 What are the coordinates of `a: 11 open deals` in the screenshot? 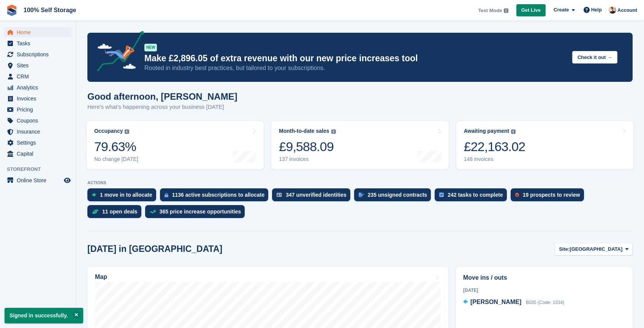 It's located at (116, 213).